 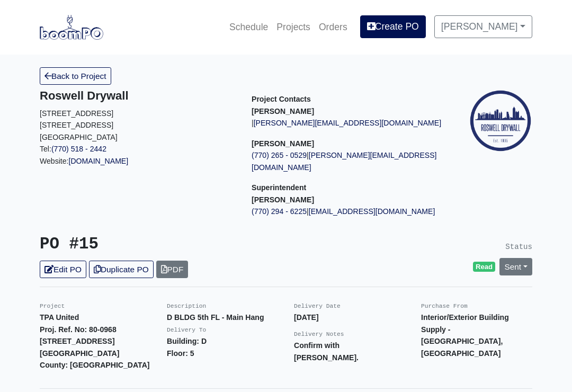 What do you see at coordinates (216, 317) in the screenshot?
I see `strong: D BLDG 5th FL - Main Hang` at bounding box center [216, 317].